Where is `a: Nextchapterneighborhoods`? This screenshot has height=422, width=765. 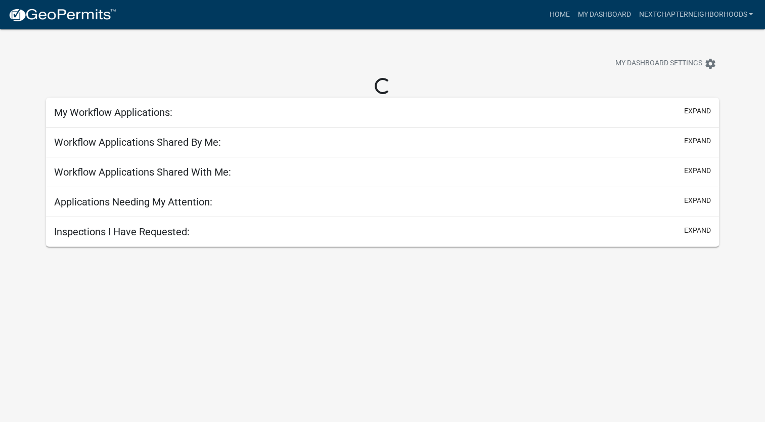 a: Nextchapterneighborhoods is located at coordinates (696, 15).